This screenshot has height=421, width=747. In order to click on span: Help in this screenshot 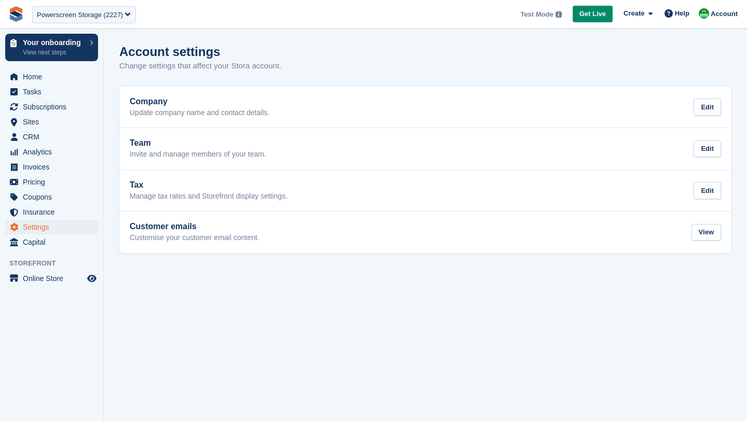, I will do `click(682, 13)`.